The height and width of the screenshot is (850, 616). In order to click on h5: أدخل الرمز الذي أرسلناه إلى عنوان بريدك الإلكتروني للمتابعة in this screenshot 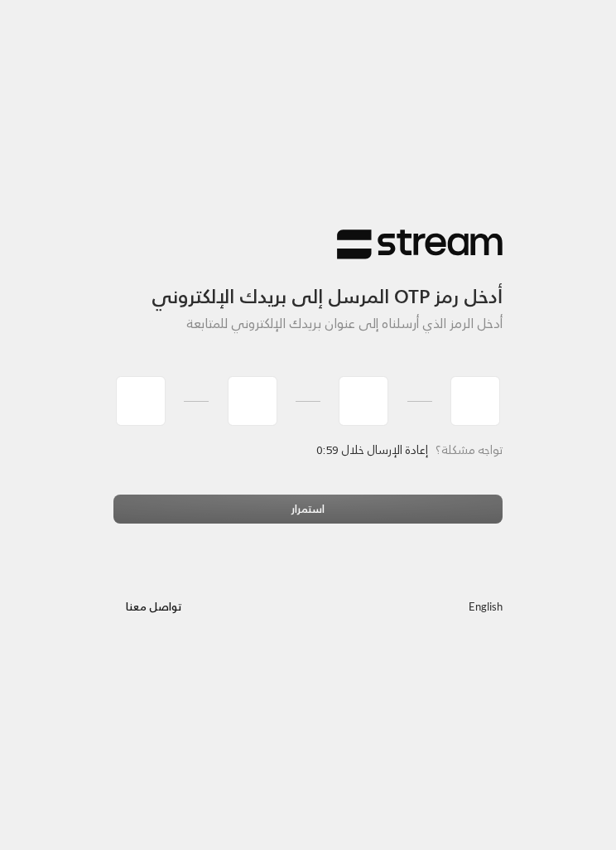, I will do `click(308, 323)`.